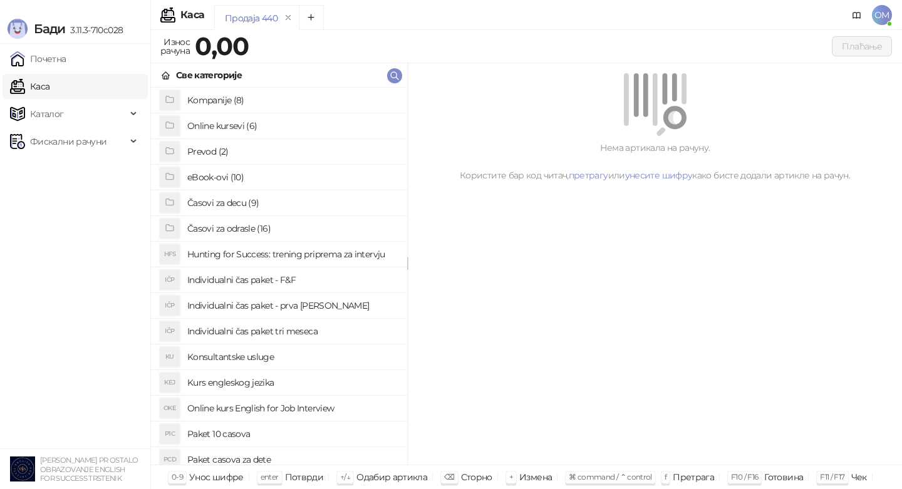 The width and height of the screenshot is (902, 489). Describe the element at coordinates (610, 477) in the screenshot. I see `span: ⌘ command / ⌃ control` at that location.